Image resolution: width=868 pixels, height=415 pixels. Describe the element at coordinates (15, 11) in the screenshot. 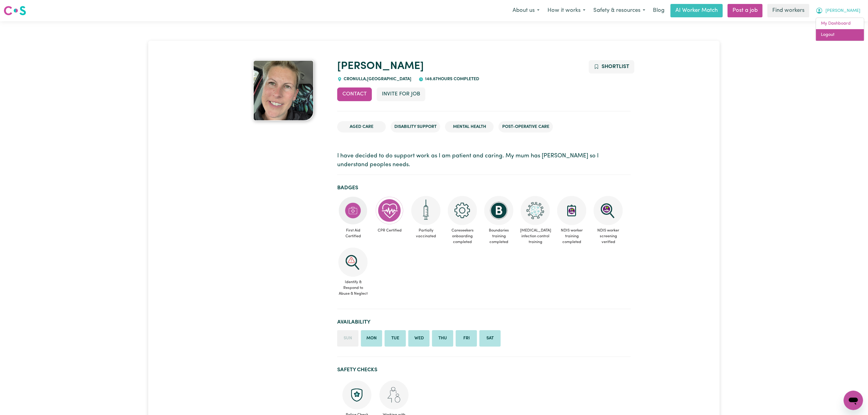

I see `a: Careseekers logo` at that location.